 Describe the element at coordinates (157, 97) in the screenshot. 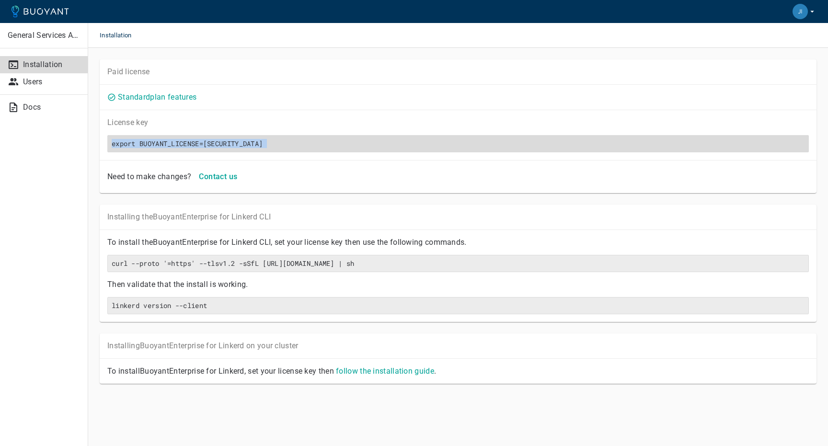

I see `a: Standardplan features` at that location.